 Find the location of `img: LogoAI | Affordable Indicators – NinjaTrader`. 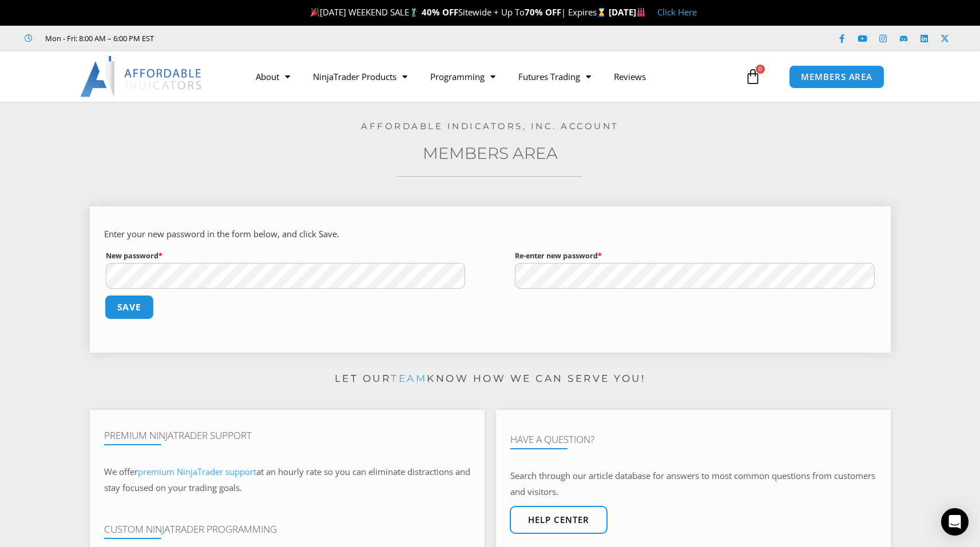

img: LogoAI | Affordable Indicators – NinjaTrader is located at coordinates (141, 76).